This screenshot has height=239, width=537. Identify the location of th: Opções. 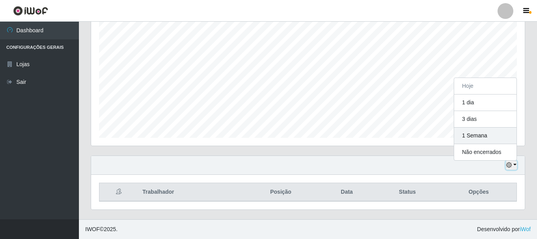
(478, 192).